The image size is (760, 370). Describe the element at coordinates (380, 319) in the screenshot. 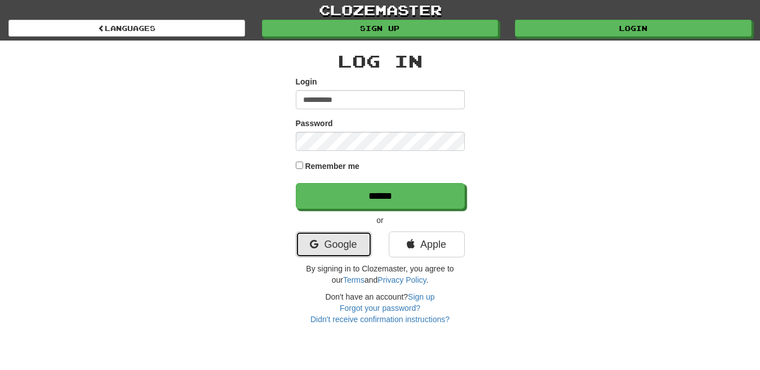

I see `a: Didn't receive confirmation instructions?` at that location.